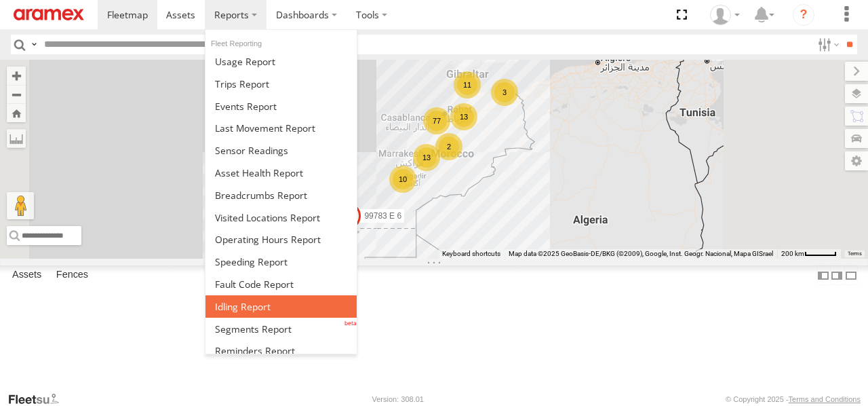  What do you see at coordinates (641, 253) in the screenshot?
I see `span: Map data ©2025 GeoBasis-DE/BKG (©2009), Google, Inst. Geogr. Nacional, Mapa GISrael` at bounding box center [641, 253].